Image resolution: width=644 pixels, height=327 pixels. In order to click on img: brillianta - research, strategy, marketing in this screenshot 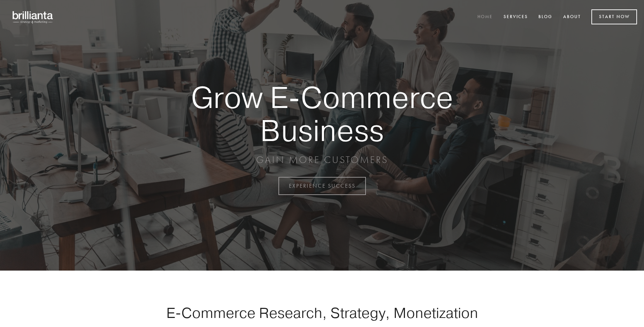, I will do `click(33, 18)`.